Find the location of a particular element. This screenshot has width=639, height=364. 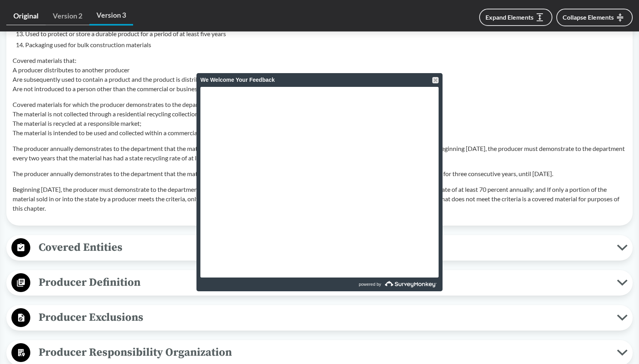

div: We Welcome Your Feedback is located at coordinates (319, 80).